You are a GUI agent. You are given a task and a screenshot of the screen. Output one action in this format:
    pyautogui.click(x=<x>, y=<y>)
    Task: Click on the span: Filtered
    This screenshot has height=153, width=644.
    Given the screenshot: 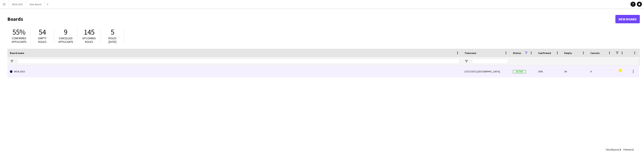 What is the action you would take?
    pyautogui.click(x=628, y=149)
    